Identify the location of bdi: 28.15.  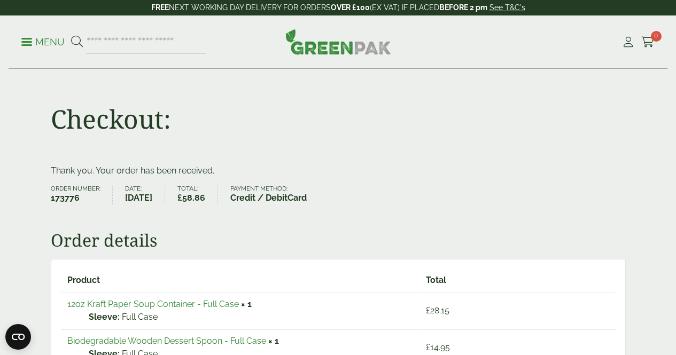
(438, 310).